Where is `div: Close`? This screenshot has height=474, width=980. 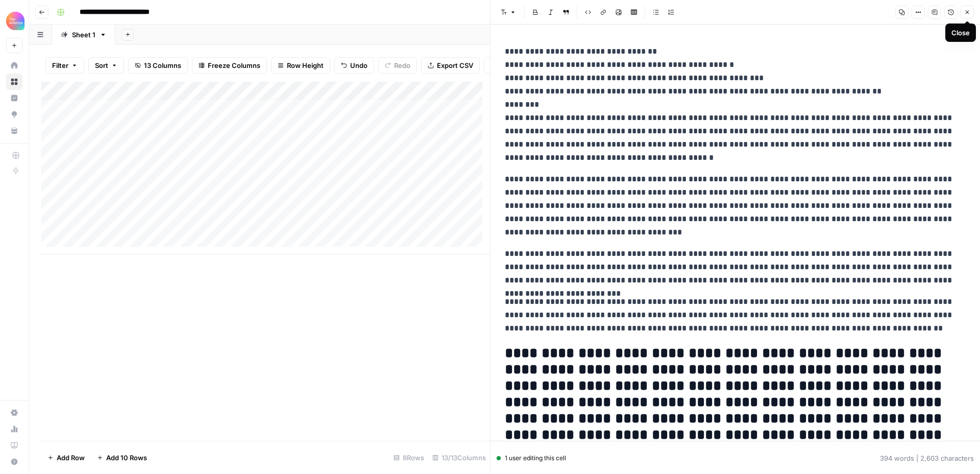
div: Close is located at coordinates (961, 33).